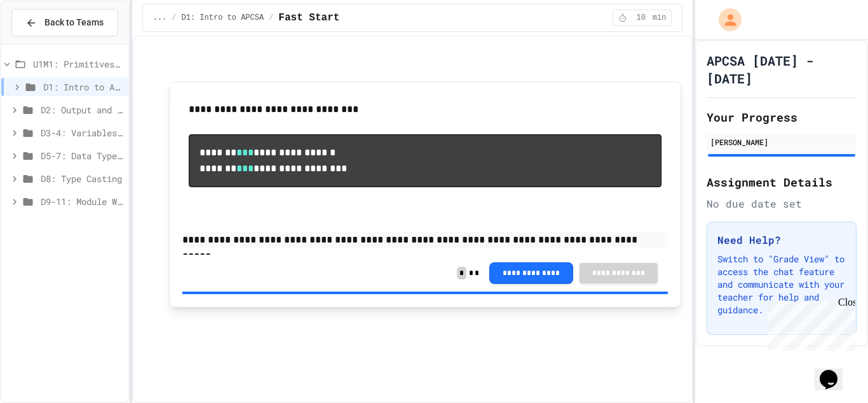  Describe the element at coordinates (725, 20) in the screenshot. I see `div: My Account` at that location.